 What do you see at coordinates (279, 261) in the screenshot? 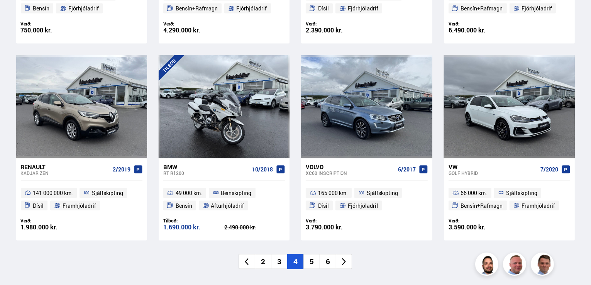
I see `li: 3` at bounding box center [279, 261].